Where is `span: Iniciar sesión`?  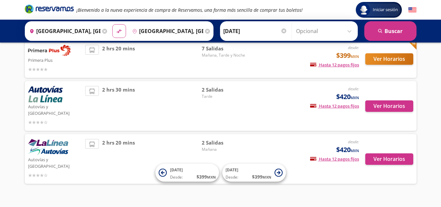
span: Iniciar sesión is located at coordinates (385, 10).